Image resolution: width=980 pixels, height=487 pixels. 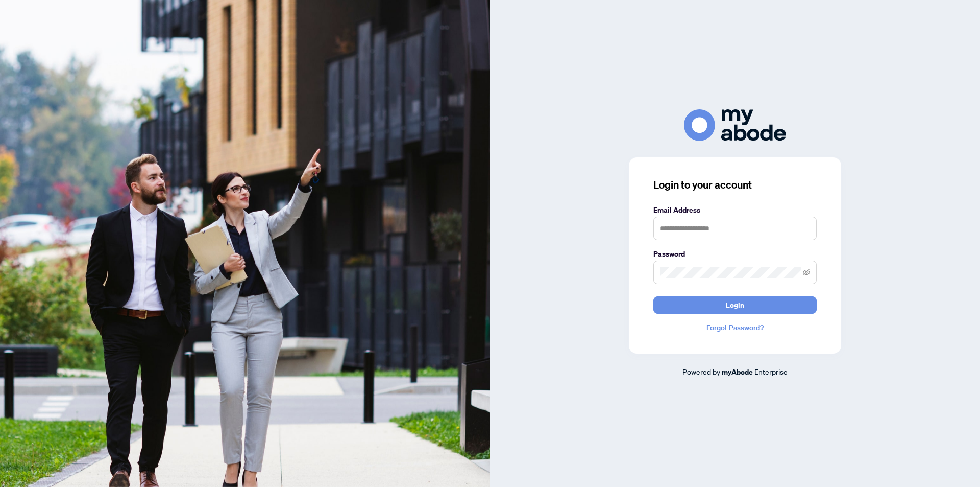 What do you see at coordinates (702, 371) in the screenshot?
I see `span: Powered by` at bounding box center [702, 371].